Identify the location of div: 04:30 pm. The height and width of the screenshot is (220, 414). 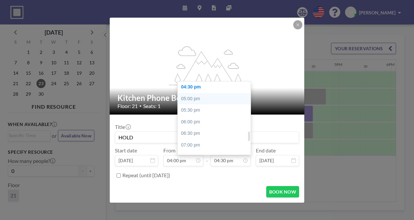
(216, 87).